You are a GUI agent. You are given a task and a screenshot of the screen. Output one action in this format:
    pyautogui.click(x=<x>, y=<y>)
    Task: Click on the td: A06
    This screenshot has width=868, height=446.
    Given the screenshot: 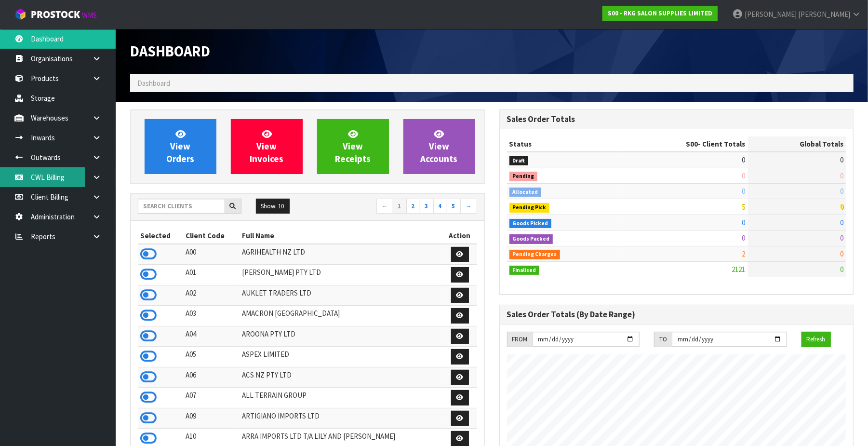 What is the action you would take?
    pyautogui.click(x=211, y=377)
    